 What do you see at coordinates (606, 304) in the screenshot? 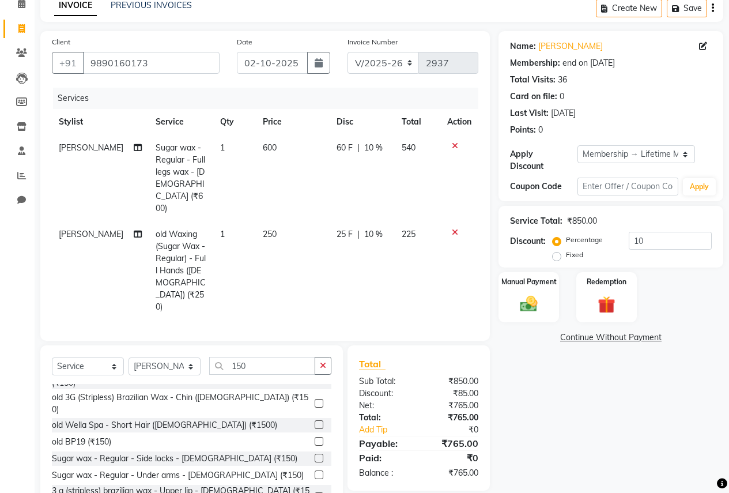
I see `img: _gift.svg` at bounding box center [606, 304].